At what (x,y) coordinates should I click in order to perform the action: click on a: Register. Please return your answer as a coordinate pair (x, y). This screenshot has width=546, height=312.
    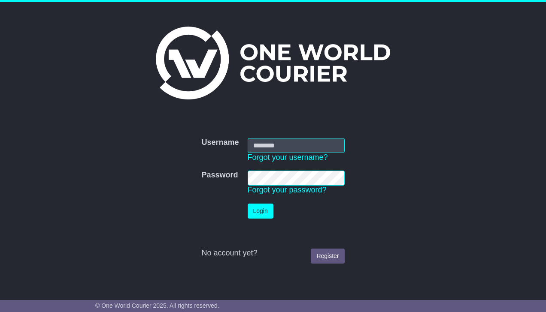
    Looking at the image, I should click on (327, 256).